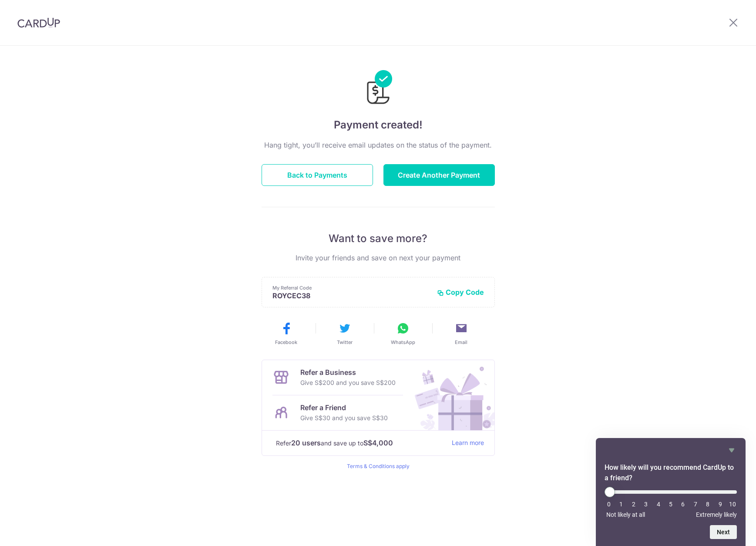 The height and width of the screenshot is (546, 756). Describe the element at coordinates (351, 295) in the screenshot. I see `p: ROYCEC38` at that location.